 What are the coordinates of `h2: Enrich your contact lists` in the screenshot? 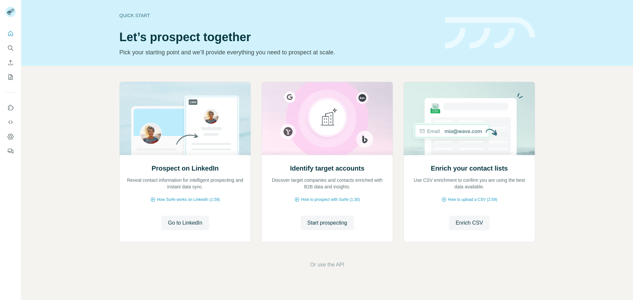 It's located at (469, 169).